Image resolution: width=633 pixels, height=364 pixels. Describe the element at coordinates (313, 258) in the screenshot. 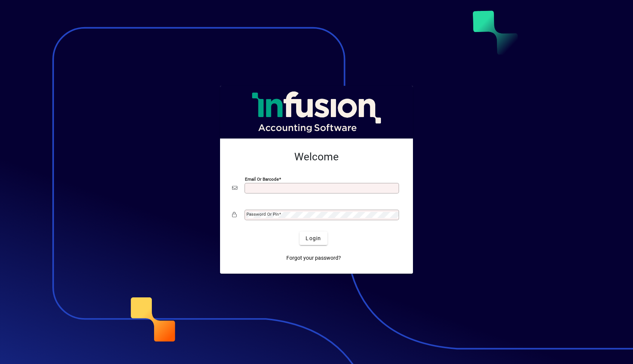

I see `a: Forgot your password?` at that location.